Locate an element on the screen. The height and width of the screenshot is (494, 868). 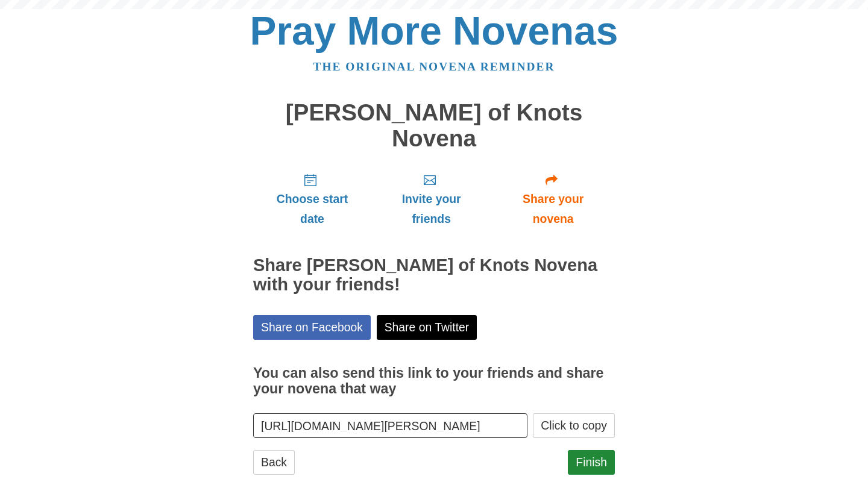
h3: You can also send this link to your friends and share your novena that way is located at coordinates (434, 381).